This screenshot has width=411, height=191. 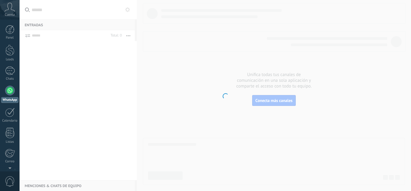 What do you see at coordinates (10, 100) in the screenshot?
I see `div: WhatsApp` at bounding box center [10, 100].